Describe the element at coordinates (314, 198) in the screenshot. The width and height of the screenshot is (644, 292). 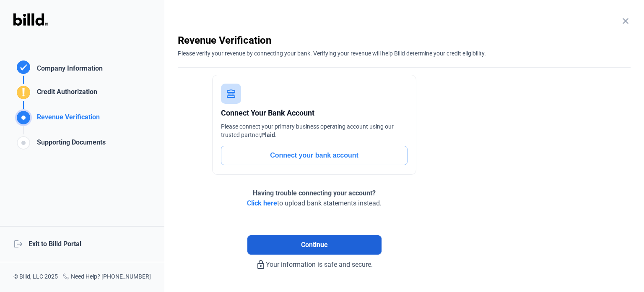
I see `div: to upload bank statements instead.` at that location.